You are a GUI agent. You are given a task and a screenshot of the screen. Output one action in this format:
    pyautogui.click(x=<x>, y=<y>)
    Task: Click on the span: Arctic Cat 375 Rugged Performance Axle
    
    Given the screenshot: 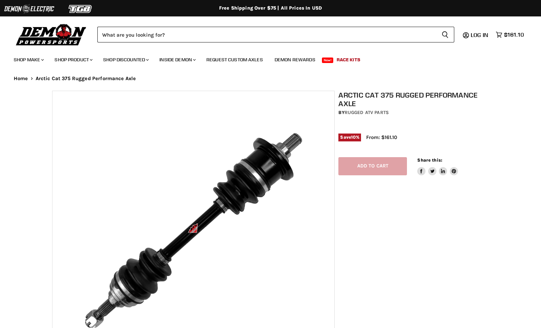 What is the action you would take?
    pyautogui.click(x=86, y=78)
    